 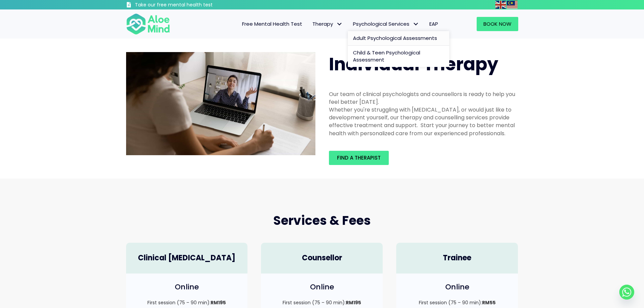 I want to click on a: Take our free mental health test, so click(x=187, y=5).